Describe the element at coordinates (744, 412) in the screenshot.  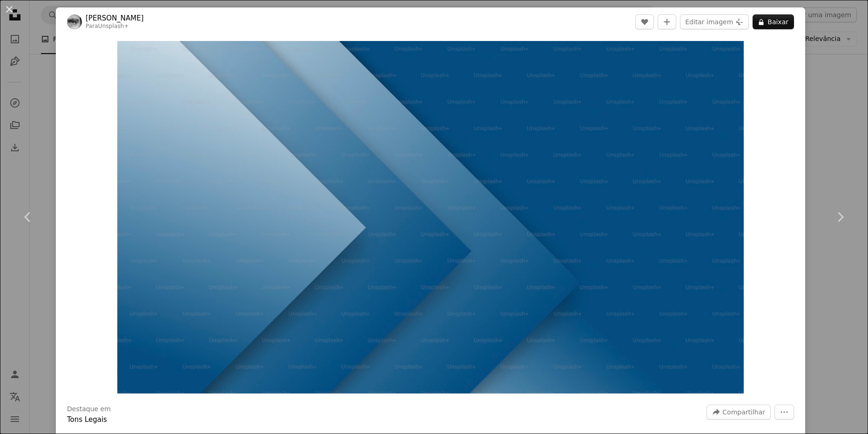
I see `span: Compartilhar` at that location.